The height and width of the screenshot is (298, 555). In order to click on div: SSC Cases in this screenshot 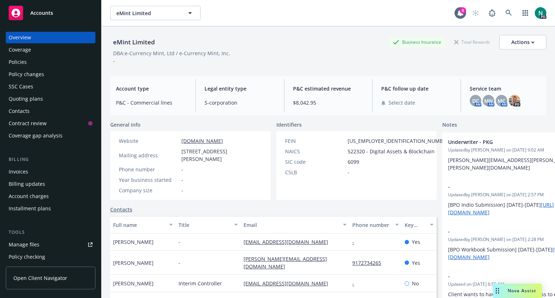, I will do `click(21, 87)`.